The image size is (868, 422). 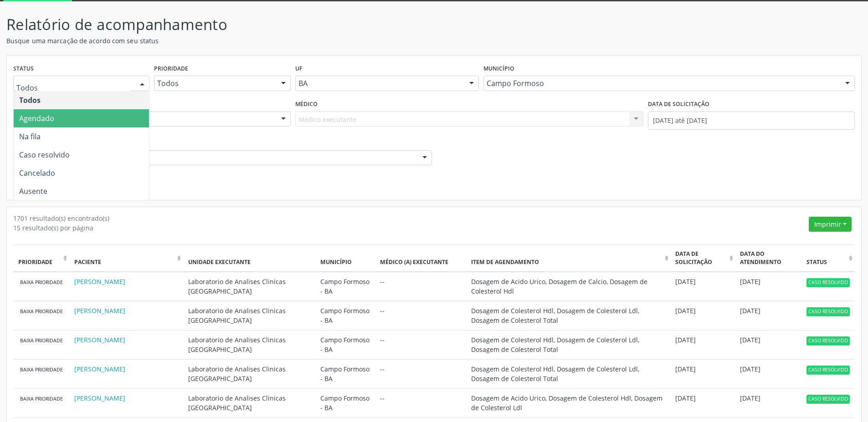 What do you see at coordinates (306, 24) in the screenshot?
I see `p: Relatório de acompanhamento` at bounding box center [306, 24].